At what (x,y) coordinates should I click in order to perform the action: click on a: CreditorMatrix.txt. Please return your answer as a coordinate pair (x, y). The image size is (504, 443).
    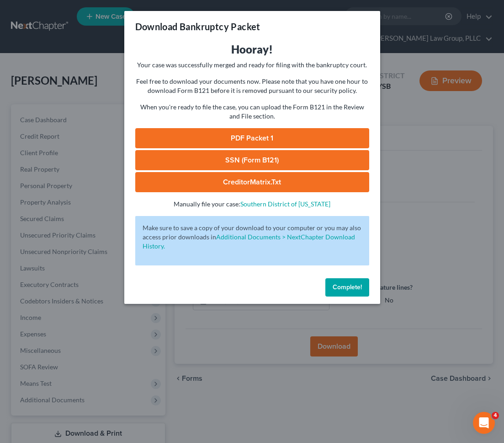
    Looking at the image, I should click on (252, 182).